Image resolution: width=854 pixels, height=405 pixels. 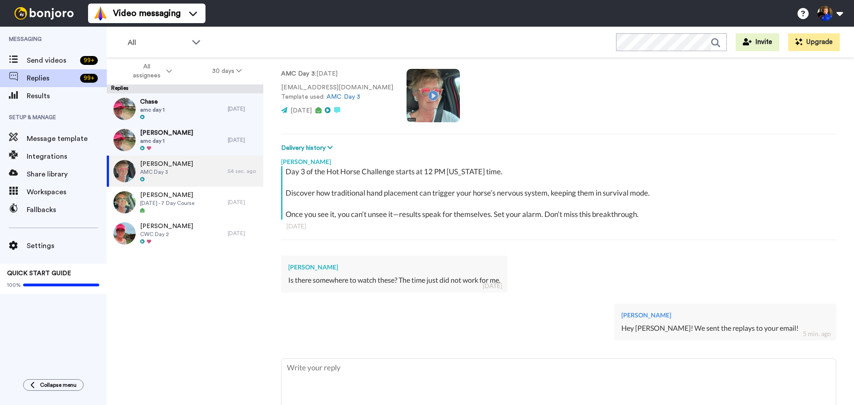 I want to click on button: Upgrade, so click(x=814, y=42).